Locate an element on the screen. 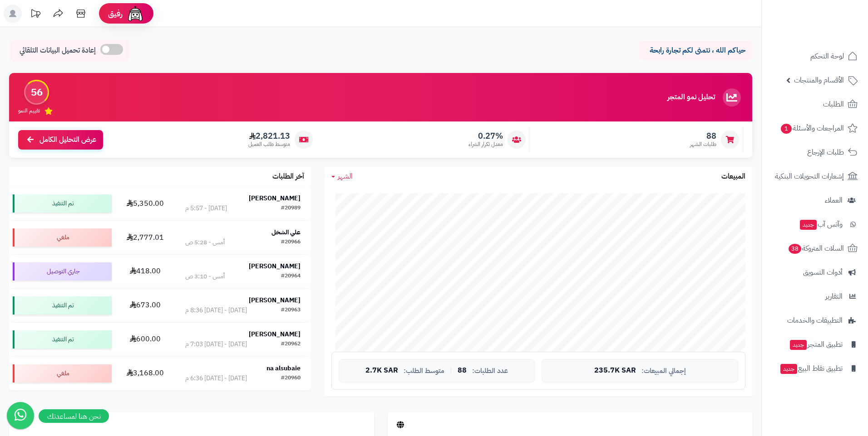  span: طلبات الشهر is located at coordinates (703, 144).